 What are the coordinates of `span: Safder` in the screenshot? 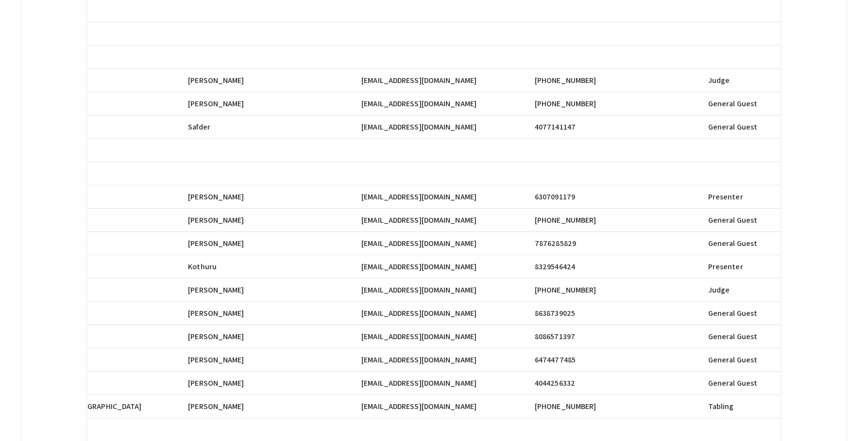 It's located at (199, 127).